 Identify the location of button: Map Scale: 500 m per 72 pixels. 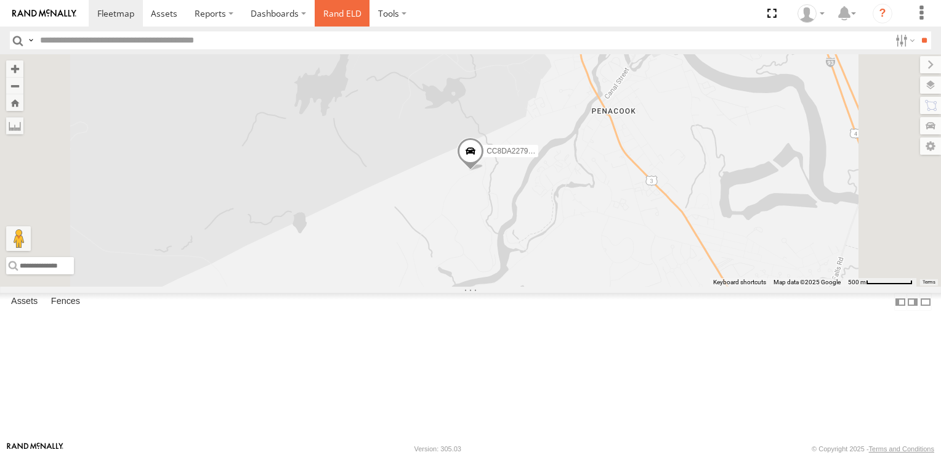
(880, 282).